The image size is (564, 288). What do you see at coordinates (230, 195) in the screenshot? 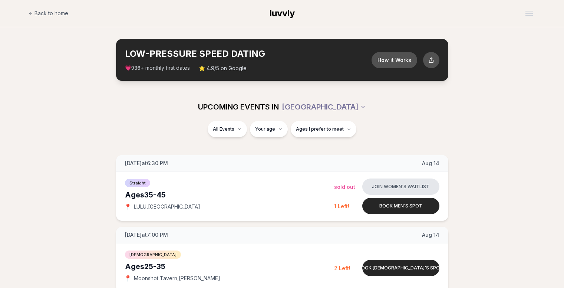
I see `div: Ages 35-45` at bounding box center [230, 195].